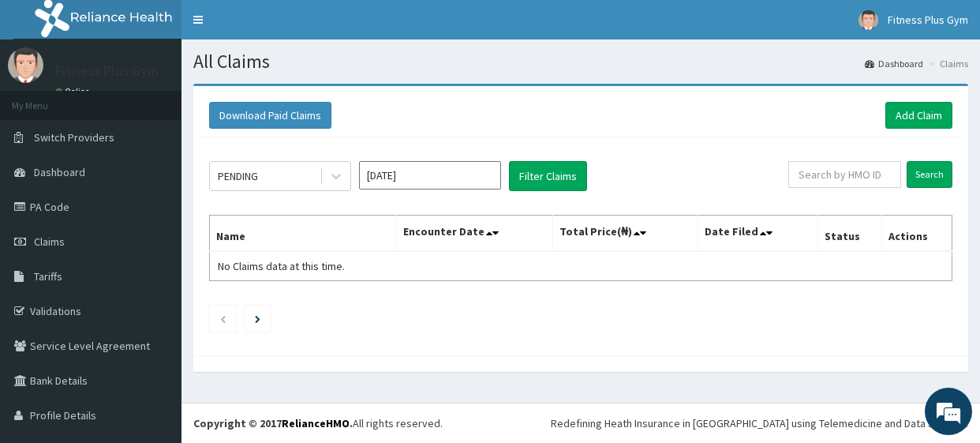 The image size is (980, 443). I want to click on p: Fitness Plus Gym, so click(106, 71).